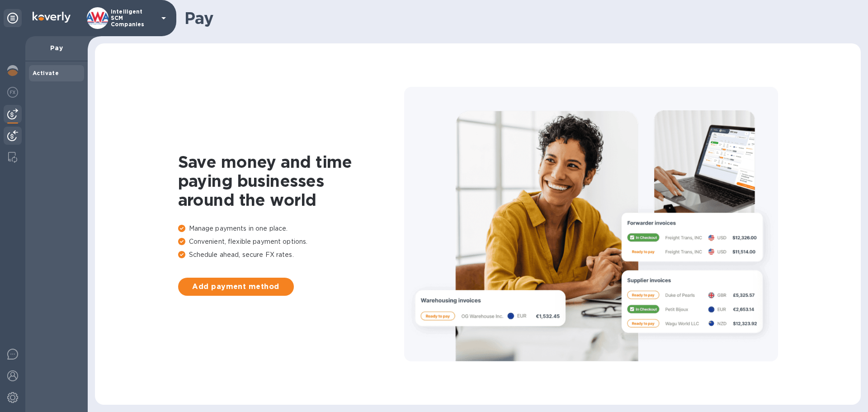 This screenshot has width=868, height=412. Describe the element at coordinates (57, 48) in the screenshot. I see `p: Pay` at that location.